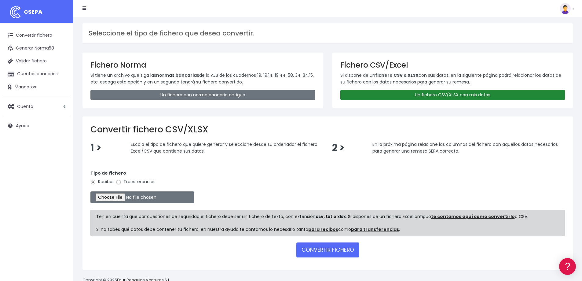  What do you see at coordinates (328, 250) in the screenshot?
I see `button: CONVERTIR FICHERO` at bounding box center [328, 250].